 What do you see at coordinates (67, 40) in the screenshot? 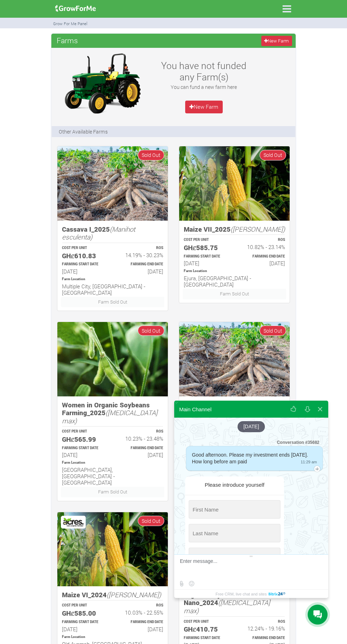
I see `span: Farms` at bounding box center [67, 40].